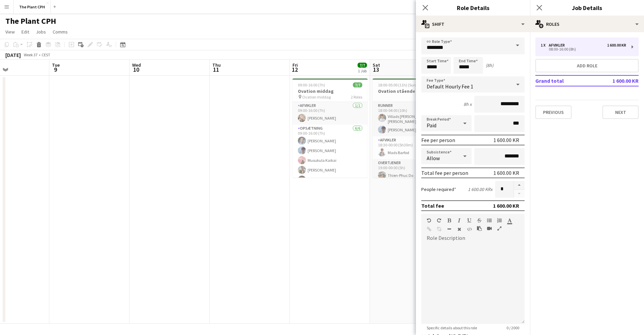 The width and height of the screenshot is (644, 335). I want to click on div: 8h x, so click(468, 104).